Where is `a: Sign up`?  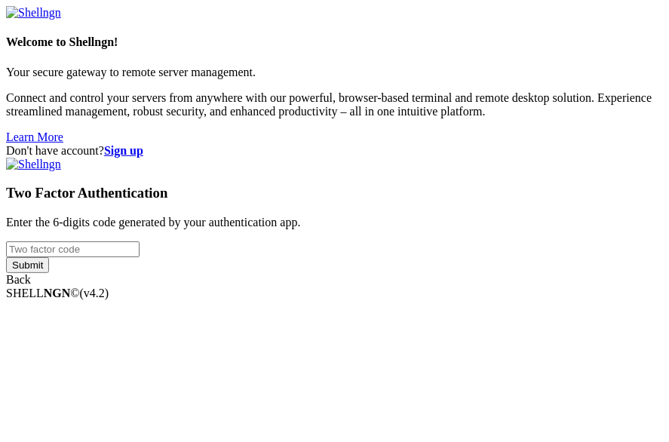 a: Sign up is located at coordinates (124, 150).